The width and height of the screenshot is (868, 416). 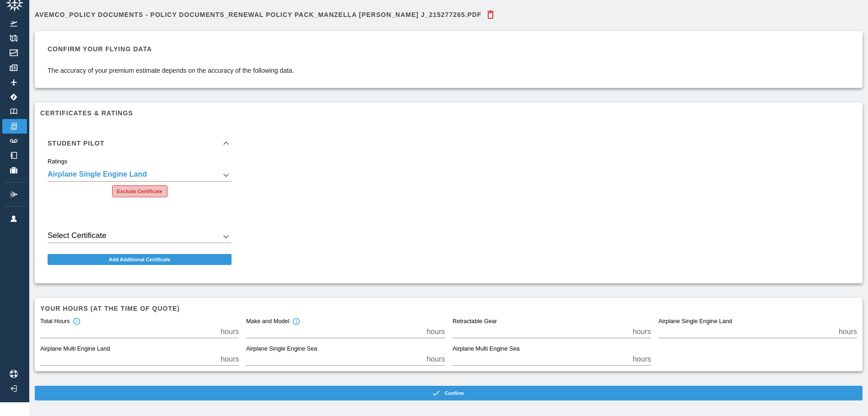 What do you see at coordinates (171, 71) in the screenshot?
I see `p: The accuracy of your premium estimate depends on the accuracy of the following data.` at bounding box center [171, 71].